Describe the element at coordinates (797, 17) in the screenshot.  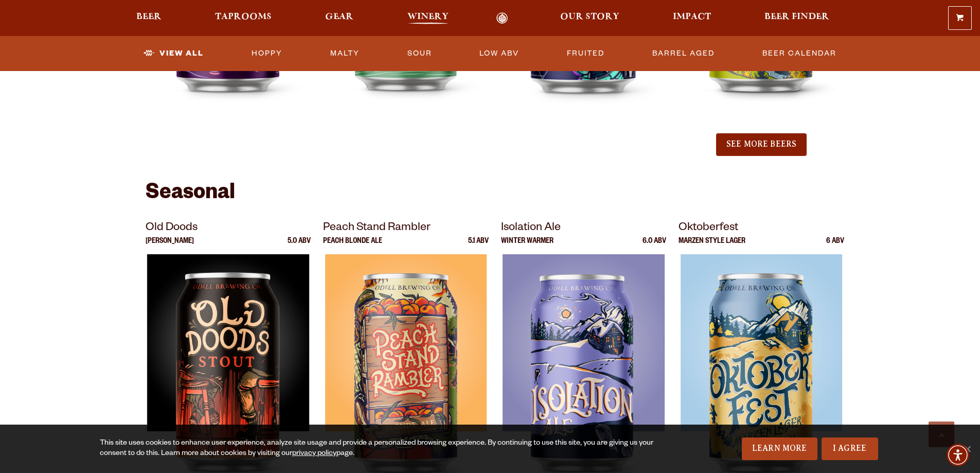
I see `span: Beer Finder` at that location.